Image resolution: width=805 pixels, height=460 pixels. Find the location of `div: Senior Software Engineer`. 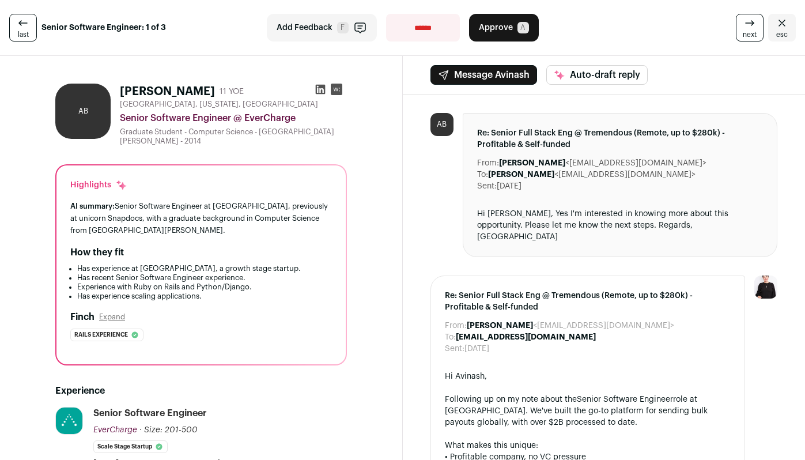

div: Senior Software Engineer is located at coordinates (150, 413).